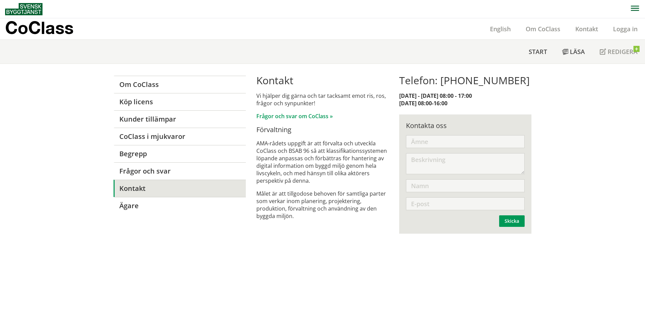 Image resolution: width=645 pixels, height=324 pixels. Describe the element at coordinates (180, 206) in the screenshot. I see `a: Ägare` at that location.